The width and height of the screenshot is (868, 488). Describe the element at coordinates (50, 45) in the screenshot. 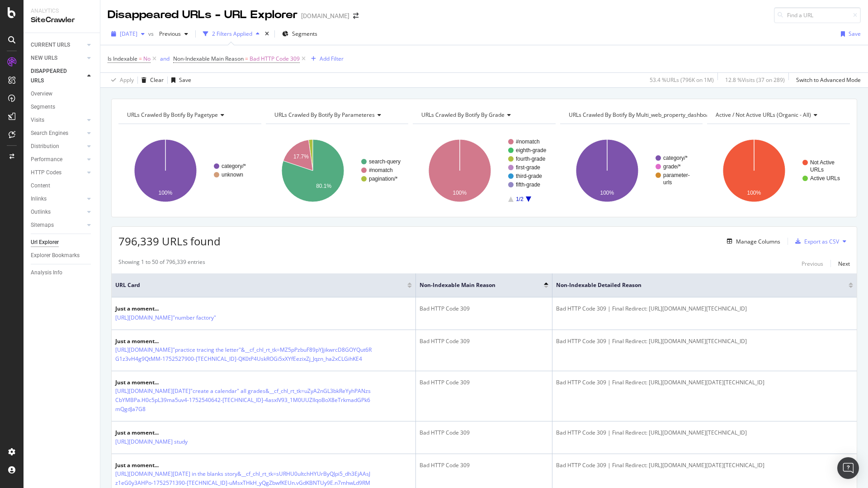

I see `div: CURRENT URLS` at that location.